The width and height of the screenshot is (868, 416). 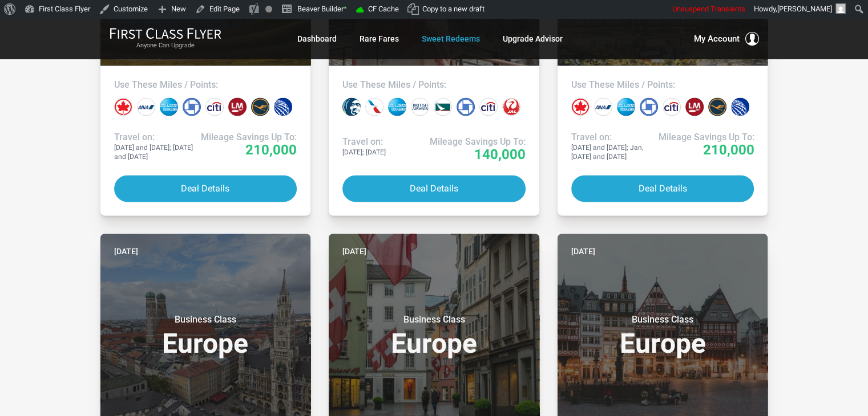 What do you see at coordinates (379, 39) in the screenshot?
I see `a: Rare Fares` at bounding box center [379, 39].